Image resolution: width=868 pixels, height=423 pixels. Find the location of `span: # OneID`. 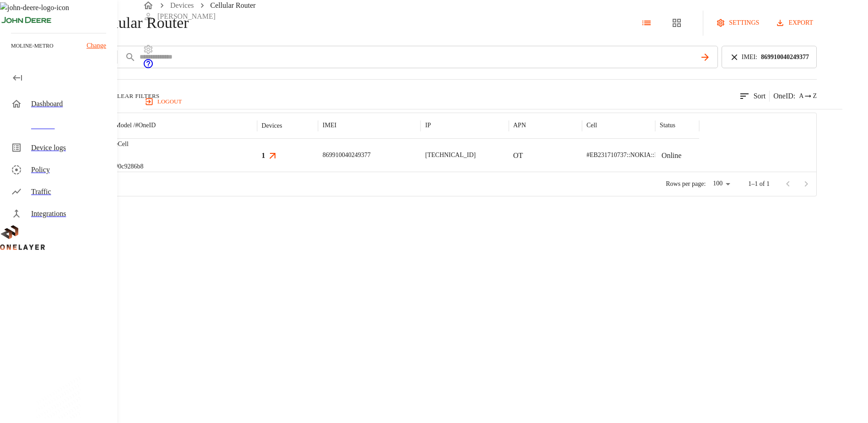

span: # OneID is located at coordinates (145, 125).